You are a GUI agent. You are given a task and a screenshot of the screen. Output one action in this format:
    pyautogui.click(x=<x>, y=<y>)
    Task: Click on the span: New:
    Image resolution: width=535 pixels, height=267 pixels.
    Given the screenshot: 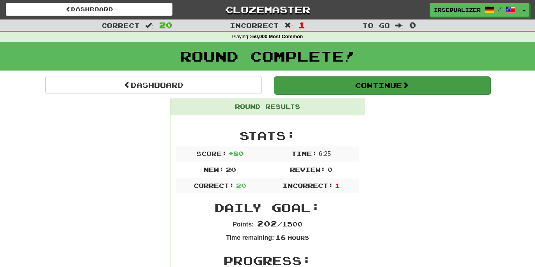 What is the action you would take?
    pyautogui.click(x=214, y=169)
    